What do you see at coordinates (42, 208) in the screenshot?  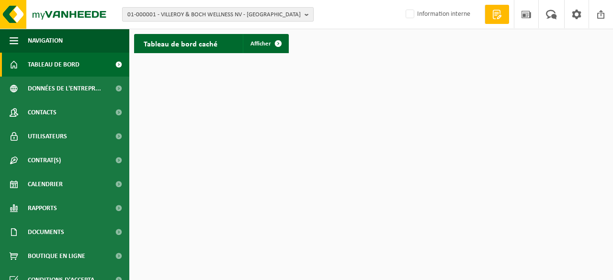 I see `span: Rapports` at bounding box center [42, 208].